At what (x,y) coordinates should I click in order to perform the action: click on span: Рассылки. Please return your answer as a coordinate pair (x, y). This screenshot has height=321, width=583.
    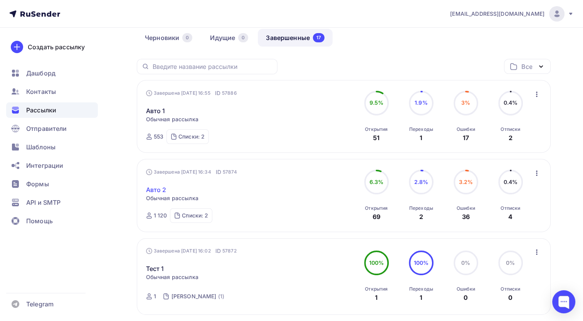
    Looking at the image, I should click on (41, 110).